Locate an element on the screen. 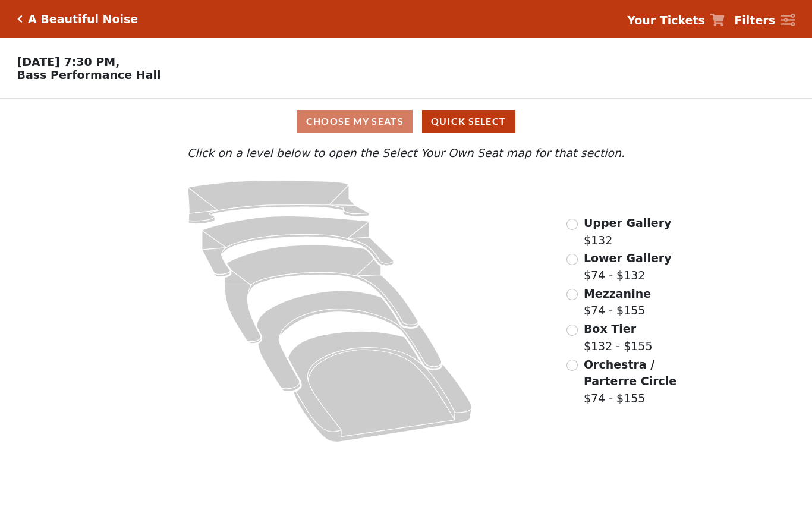  span: Mezzanine is located at coordinates (617, 294).